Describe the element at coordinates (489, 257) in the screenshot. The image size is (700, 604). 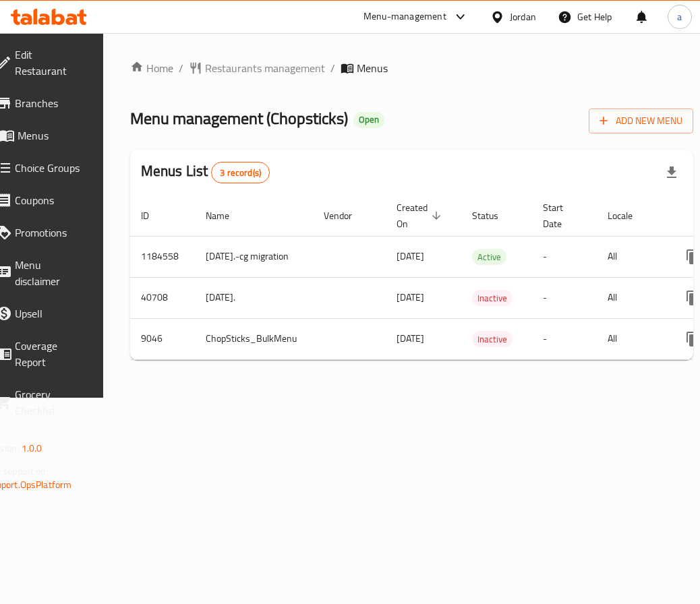
I see `span: Active` at that location.